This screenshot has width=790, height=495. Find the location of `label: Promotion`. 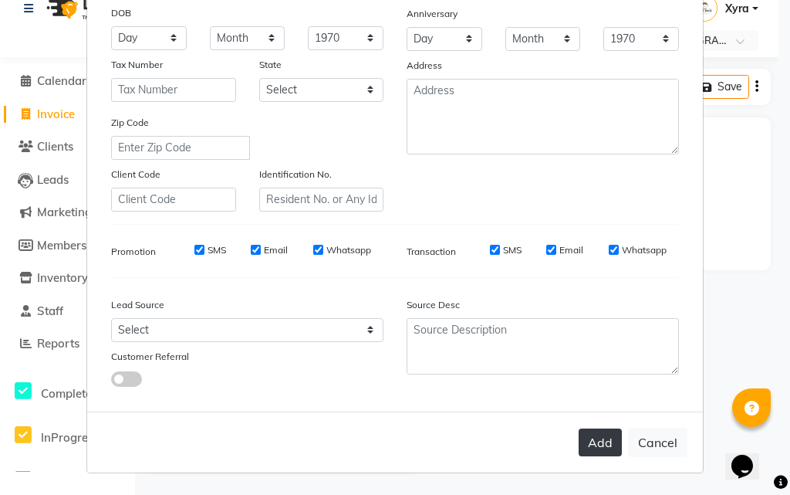

label: Promotion is located at coordinates (133, 251).